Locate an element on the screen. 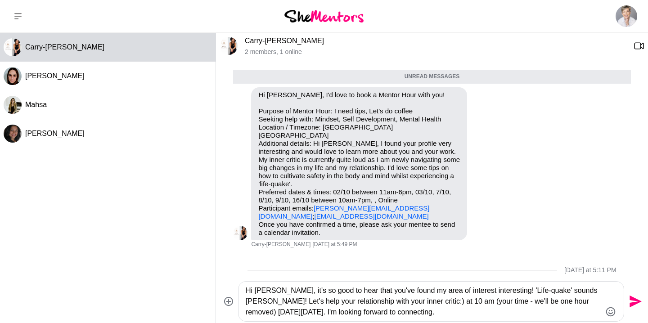 The width and height of the screenshot is (648, 323). time: 2025-09-29T07:49:34.645Z is located at coordinates (334, 245).